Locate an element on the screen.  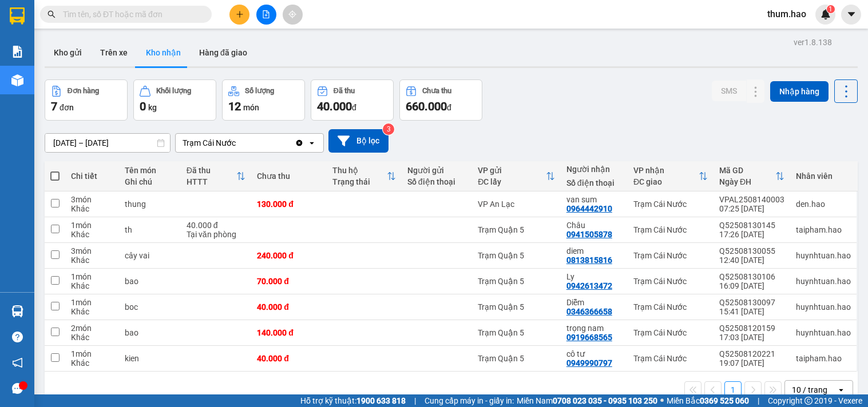
span: question-circle is located at coordinates (17, 337).